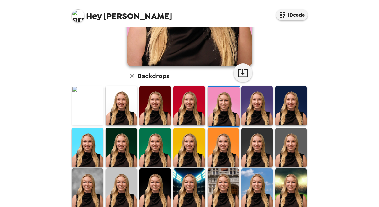  What do you see at coordinates (153, 76) in the screenshot?
I see `h6: Backdrops` at bounding box center [153, 76].